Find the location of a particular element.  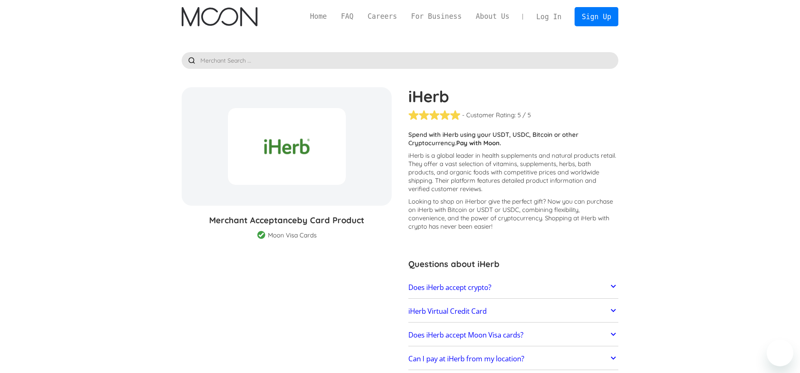

a: Can I pay at iHerb from my location? is located at coordinates (514, 359).